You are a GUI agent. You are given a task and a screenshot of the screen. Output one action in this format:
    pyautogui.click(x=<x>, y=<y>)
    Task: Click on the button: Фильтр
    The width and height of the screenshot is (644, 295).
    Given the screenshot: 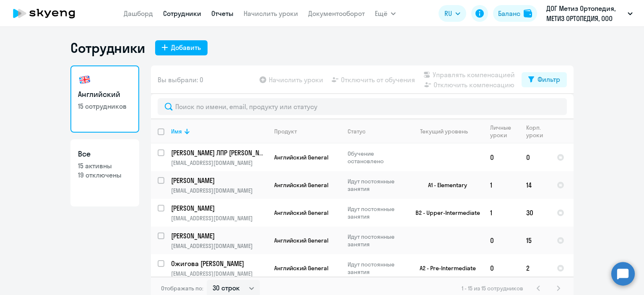 What is the action you would take?
    pyautogui.click(x=544, y=80)
    